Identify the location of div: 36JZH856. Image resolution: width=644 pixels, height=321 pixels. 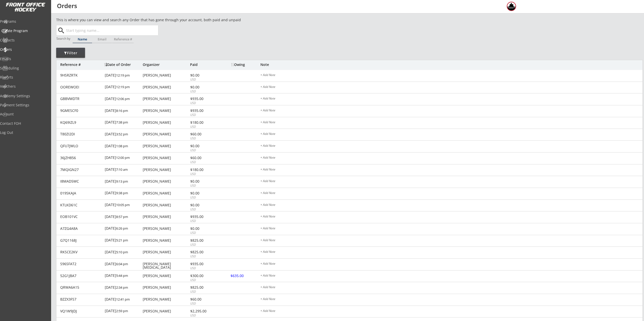
(81, 158).